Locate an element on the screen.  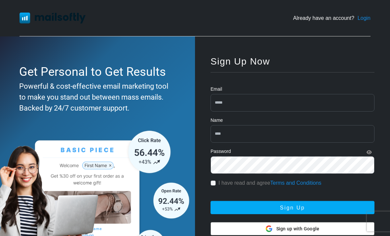
a: Terms and Conditions is located at coordinates (296, 183).